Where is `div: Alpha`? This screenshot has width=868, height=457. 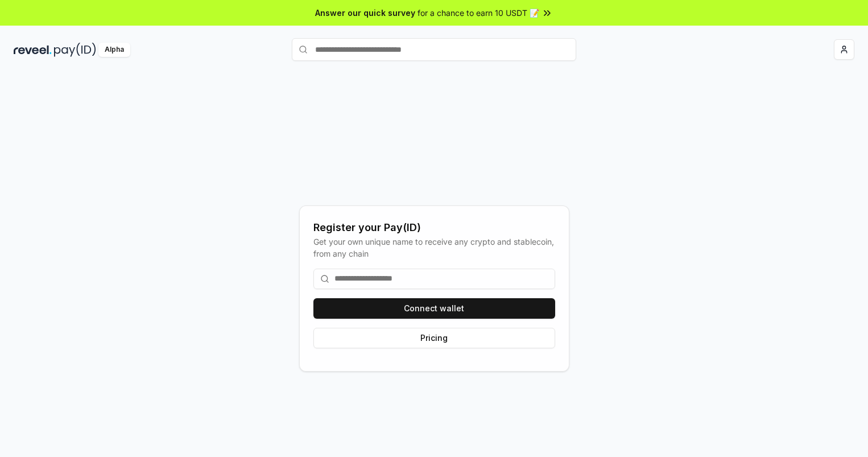
div: Alpha is located at coordinates (114, 50).